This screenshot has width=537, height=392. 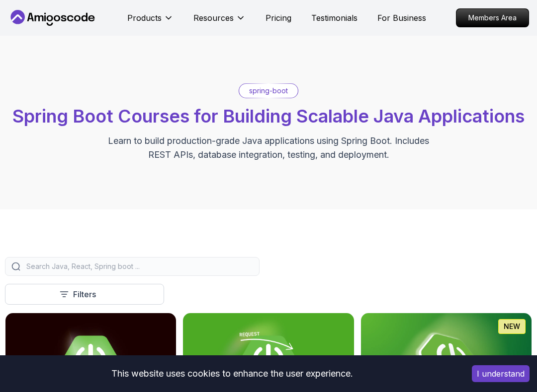 I want to click on p: Members Area, so click(x=492, y=18).